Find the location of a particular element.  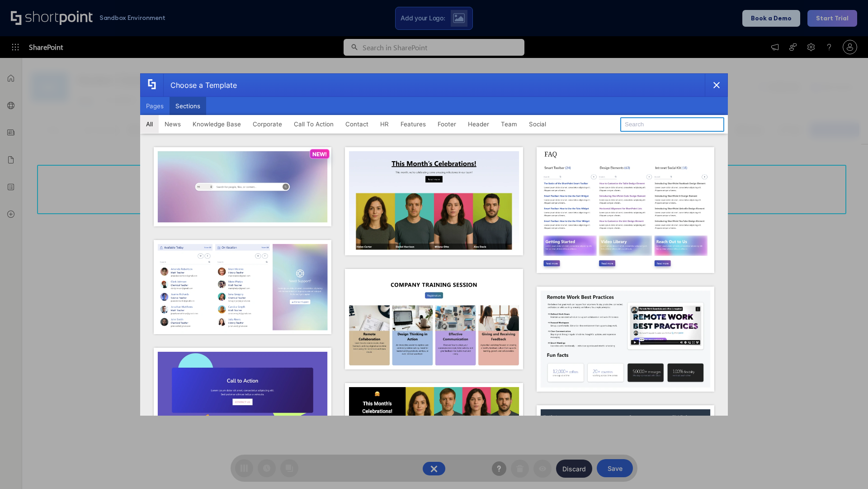

button: Header is located at coordinates (478, 124).